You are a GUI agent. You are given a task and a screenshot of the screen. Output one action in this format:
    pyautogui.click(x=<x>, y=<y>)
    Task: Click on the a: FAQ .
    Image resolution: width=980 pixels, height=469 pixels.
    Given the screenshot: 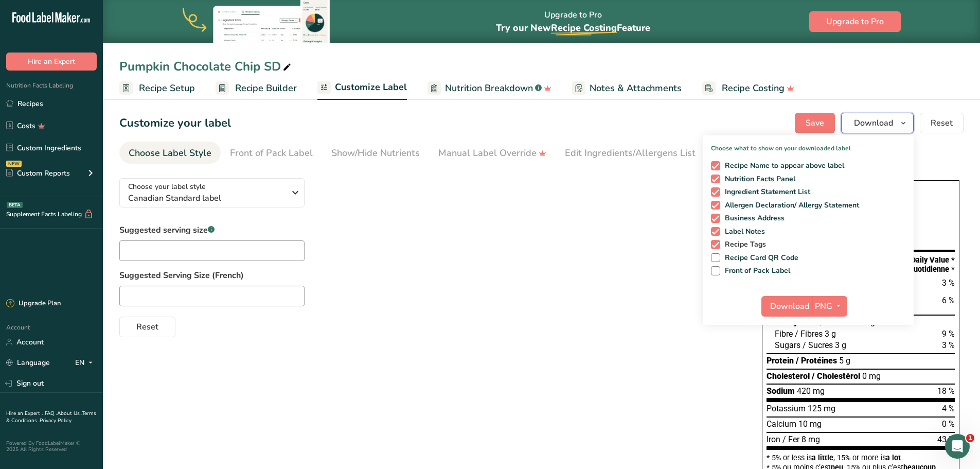 What is the action you would take?
    pyautogui.click(x=51, y=413)
    